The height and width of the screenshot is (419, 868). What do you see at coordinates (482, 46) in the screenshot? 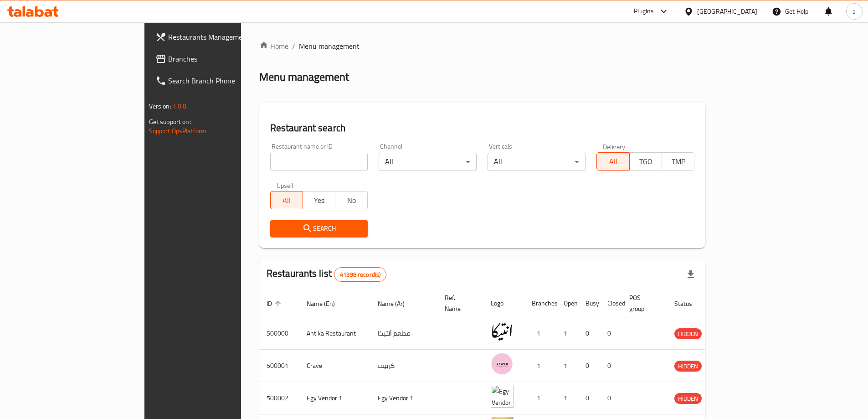
I see `nav: breadcrumb` at bounding box center [482, 46].